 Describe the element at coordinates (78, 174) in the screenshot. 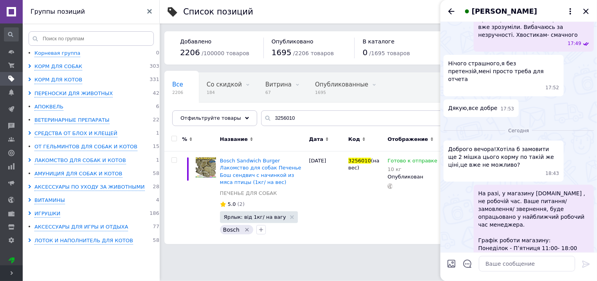

I see `div: АМУНИЦИЯ ДЛЯ СОБАК И КОТОВ` at that location.